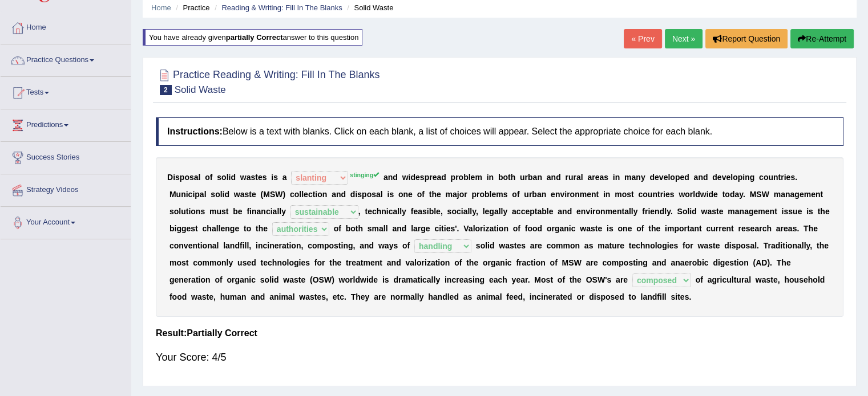 This screenshot has height=396, width=868. I want to click on li: Solid Waste, so click(369, 7).